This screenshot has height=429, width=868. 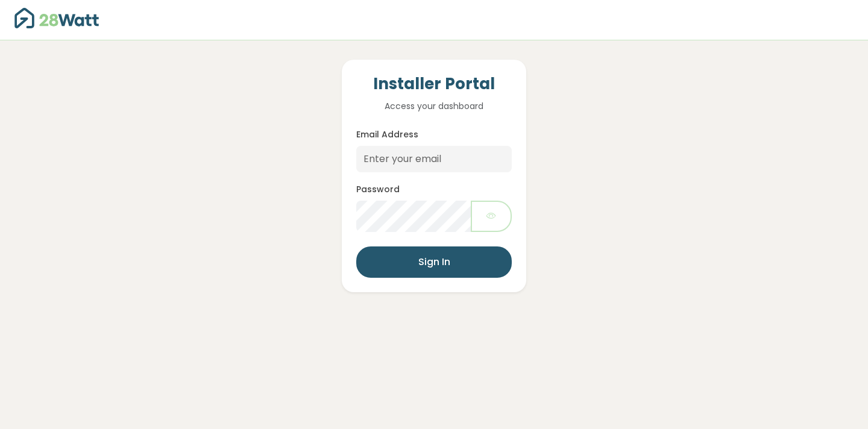 What do you see at coordinates (434, 84) in the screenshot?
I see `h4: Installer Portal` at bounding box center [434, 84].